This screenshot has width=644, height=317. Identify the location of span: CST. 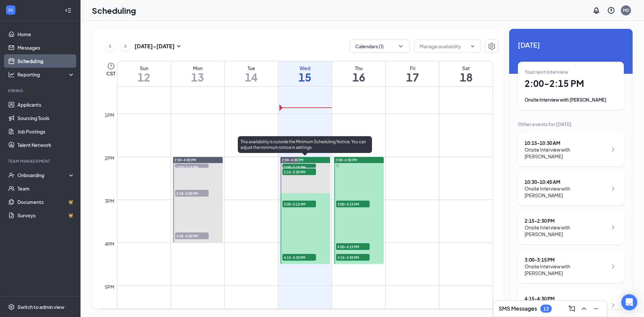
(111, 73).